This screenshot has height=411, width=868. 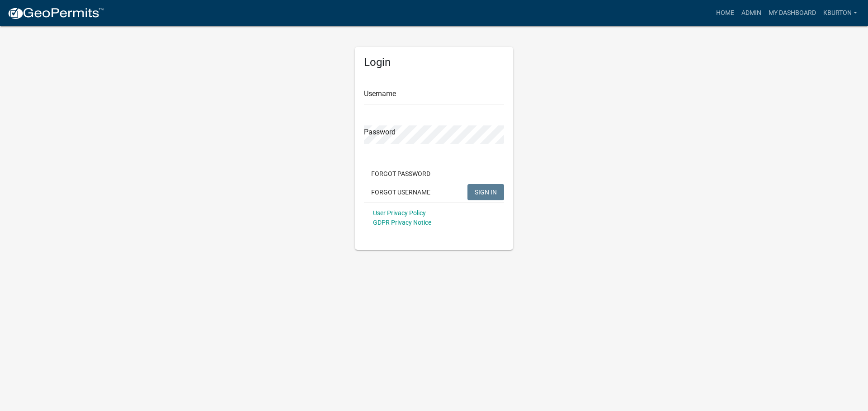 I want to click on button: Forgot Username, so click(x=401, y=192).